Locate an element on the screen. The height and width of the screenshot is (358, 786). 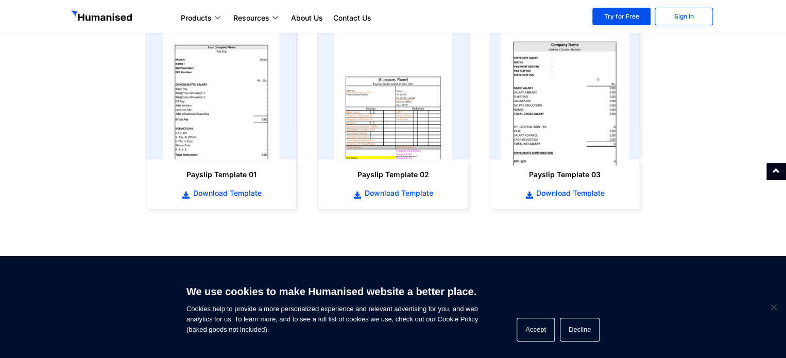
a: Resources is located at coordinates (257, 18).